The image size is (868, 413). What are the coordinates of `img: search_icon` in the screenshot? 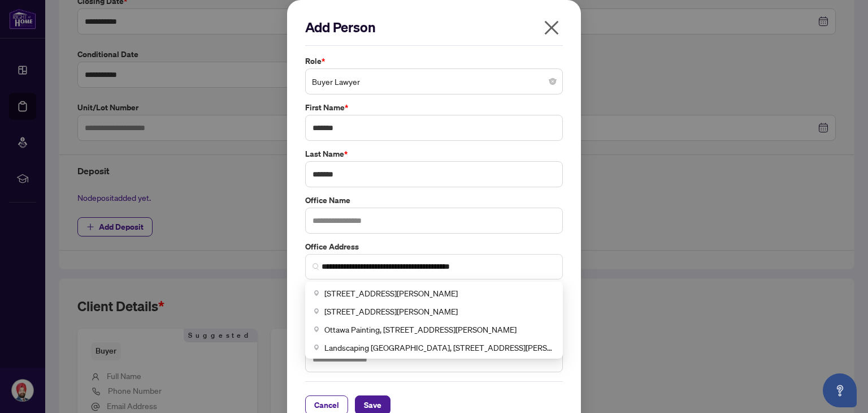 It's located at (316, 266).